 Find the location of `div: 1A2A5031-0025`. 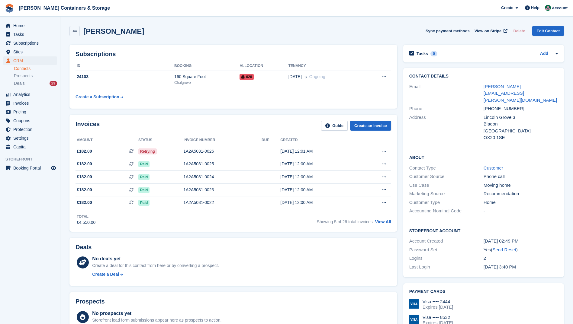

div: 1A2A5031-0025 is located at coordinates (222, 164).